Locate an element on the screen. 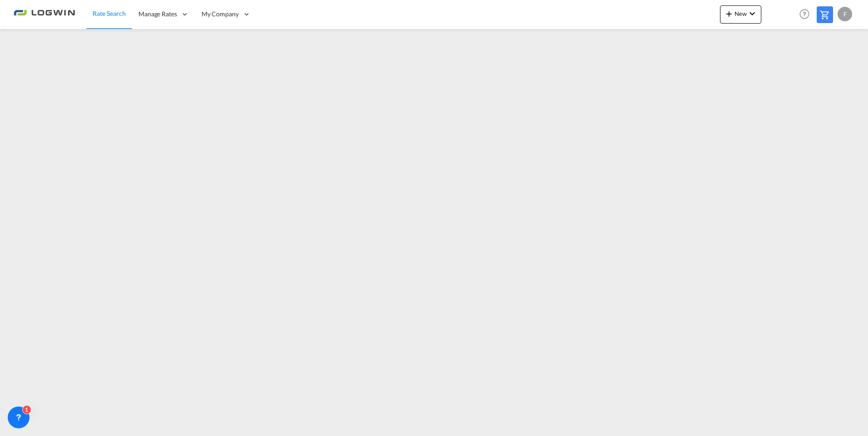  md-icon: icon-plus 400-fg is located at coordinates (729, 14).